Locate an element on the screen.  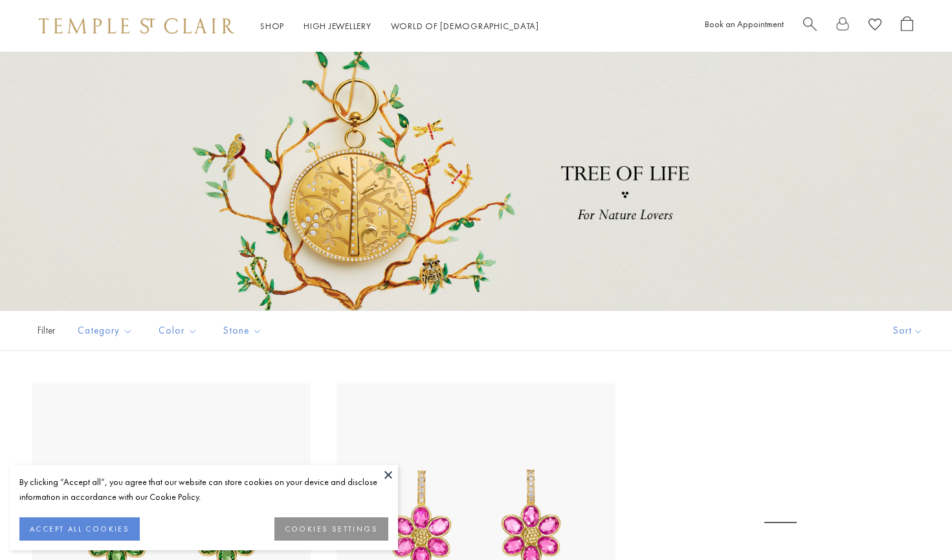
button: Stone is located at coordinates (243, 331).